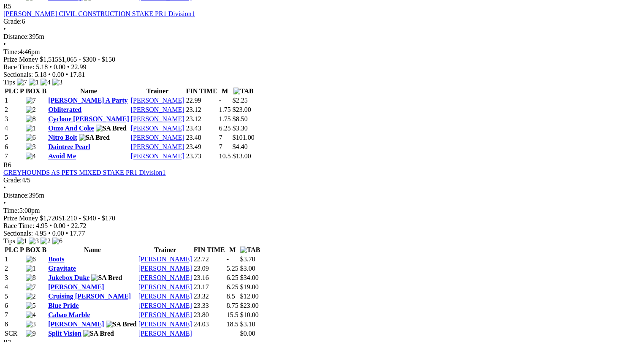 The image size is (642, 342). I want to click on span: Grade:, so click(13, 180).